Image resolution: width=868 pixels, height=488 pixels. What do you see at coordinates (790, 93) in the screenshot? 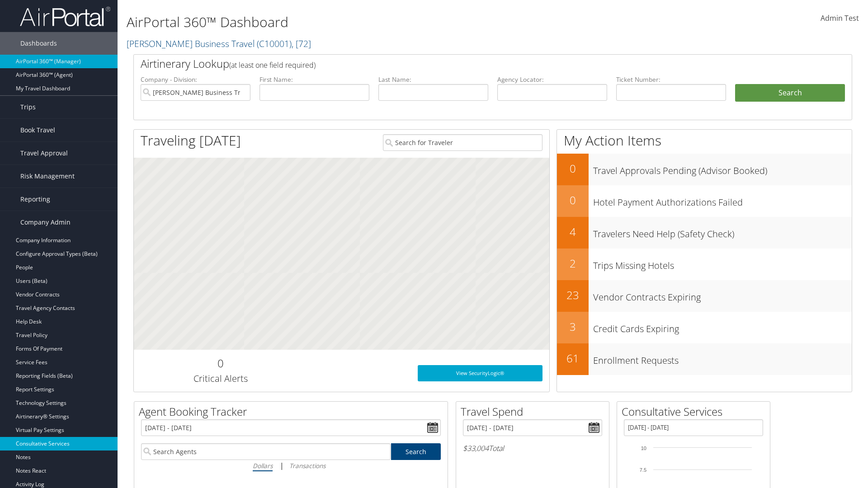
I see `button: Search` at bounding box center [790, 93].